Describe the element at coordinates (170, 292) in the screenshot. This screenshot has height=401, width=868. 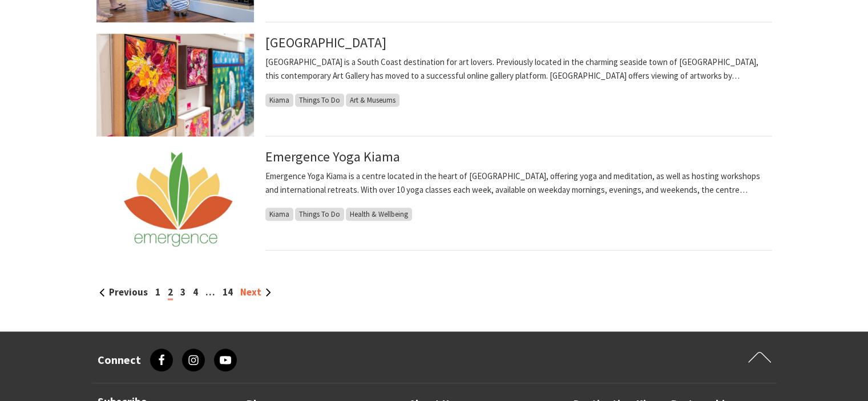
I see `span: 2` at that location.